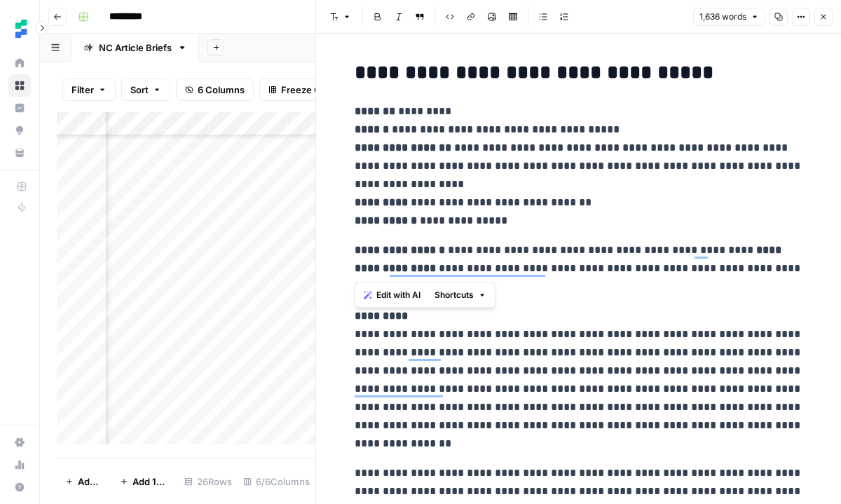 The width and height of the screenshot is (841, 504). I want to click on button: Freeze Columns, so click(310, 90).